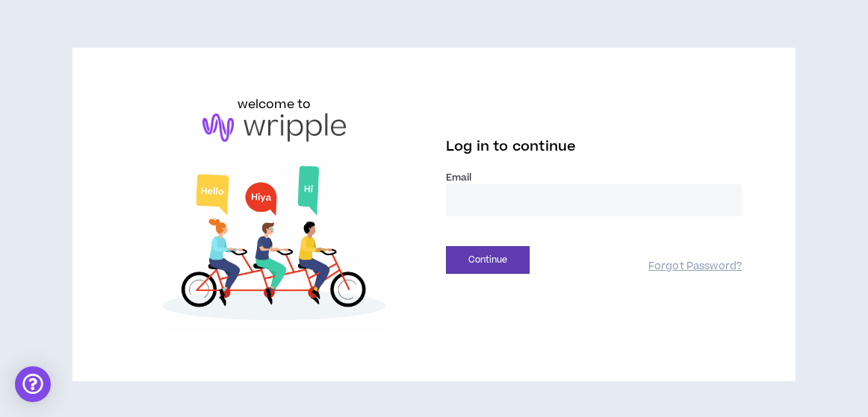 This screenshot has width=868, height=417. What do you see at coordinates (274, 246) in the screenshot?
I see `img: Welcome to Wripple` at bounding box center [274, 246].